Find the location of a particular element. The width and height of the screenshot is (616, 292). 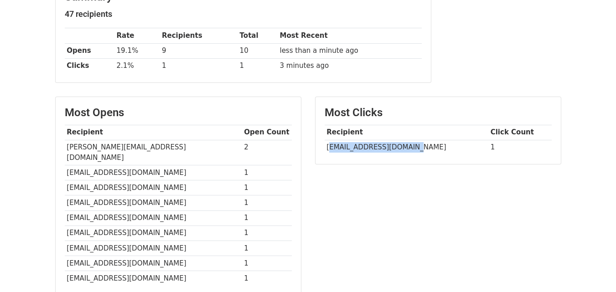

h3: Most Opens is located at coordinates (178, 113).